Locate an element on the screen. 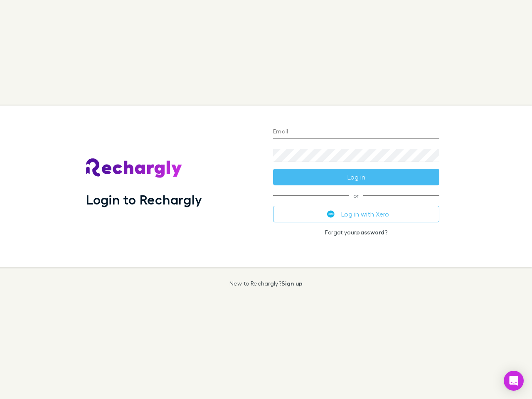 The image size is (532, 399). img: Xero's logo is located at coordinates (331, 214).